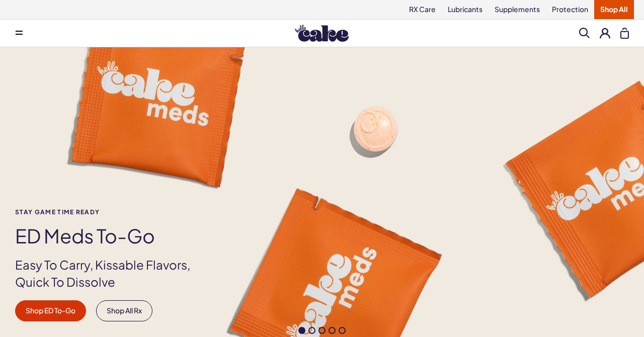 This screenshot has width=644, height=337. Describe the element at coordinates (111, 273) in the screenshot. I see `p: Easy To Carry, Kissable Flavors, Quick To Dissolve` at that location.